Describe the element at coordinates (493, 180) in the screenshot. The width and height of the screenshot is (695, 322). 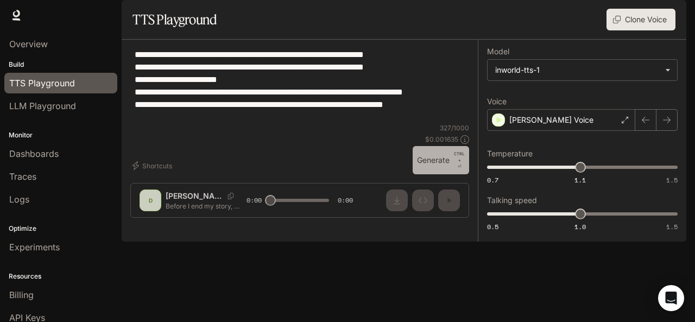
I see `span: 0.7` at that location.